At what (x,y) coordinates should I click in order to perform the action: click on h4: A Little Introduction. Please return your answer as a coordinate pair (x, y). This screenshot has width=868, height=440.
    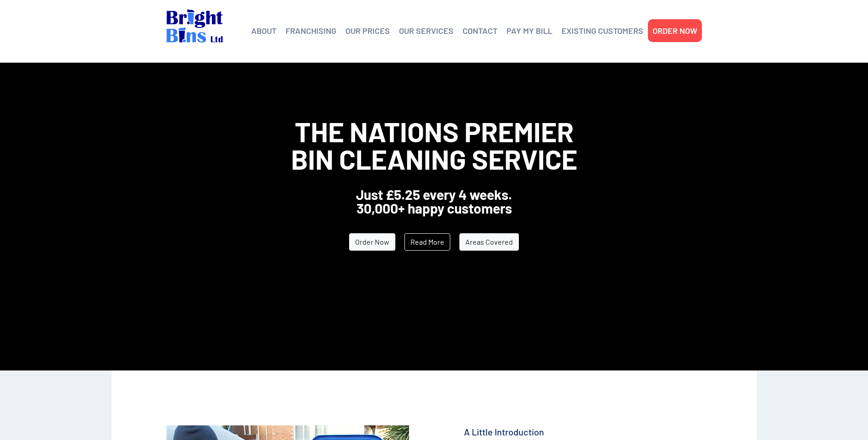
    Looking at the image, I should click on (583, 432).